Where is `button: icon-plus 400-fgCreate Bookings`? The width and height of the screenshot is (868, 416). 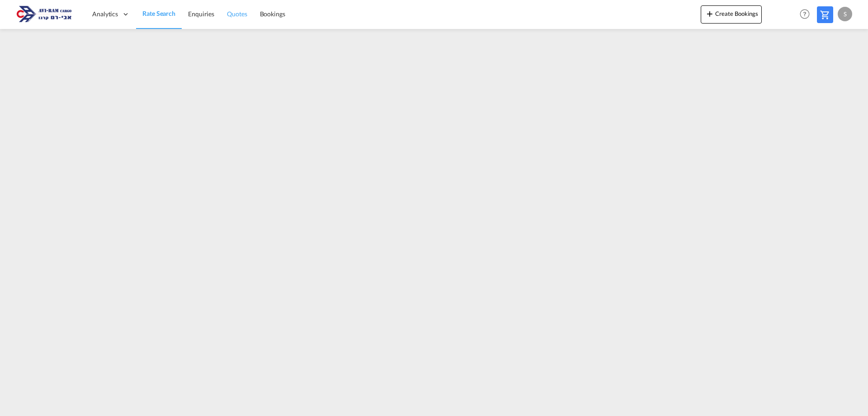 button: icon-plus 400-fgCreate Bookings is located at coordinates (731, 15).